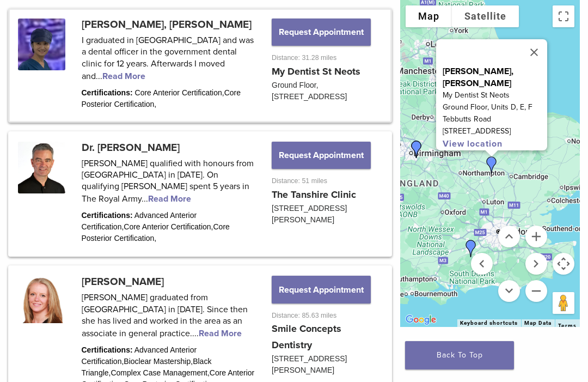  What do you see at coordinates (536, 291) in the screenshot?
I see `button: Zoom out` at bounding box center [536, 291].